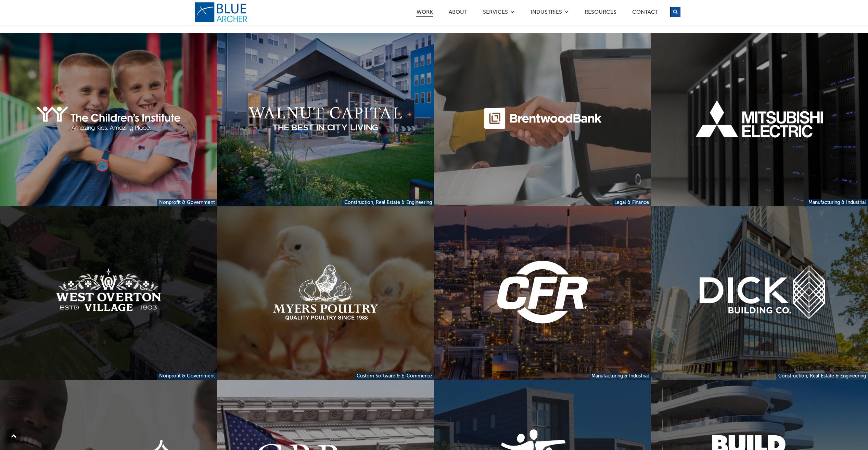 This screenshot has height=450, width=868. I want to click on a: Industries, so click(546, 13).